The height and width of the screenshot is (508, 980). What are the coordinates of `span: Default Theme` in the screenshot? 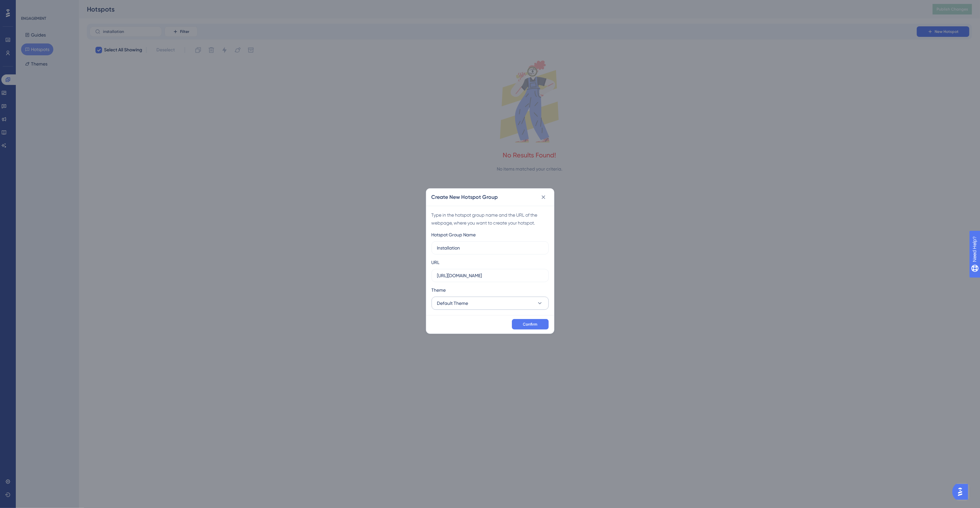 It's located at (453, 303).